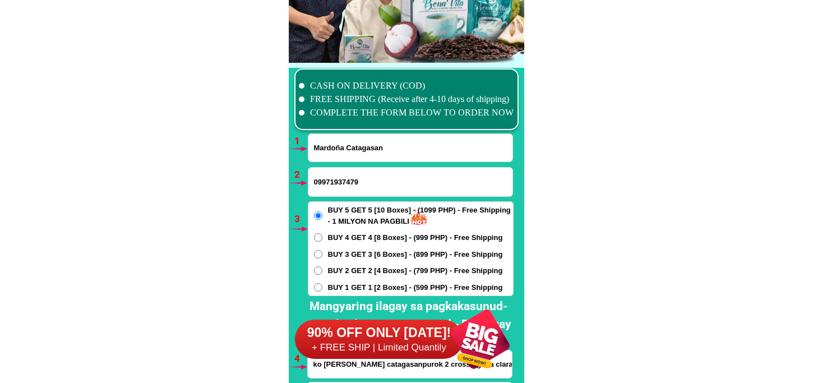 The height and width of the screenshot is (383, 813). Describe the element at coordinates (318, 215) in the screenshot. I see `input: BUY 5 GET 5 [10 Boxes] - (1099 PHP) - Free Shipping - 1 MILYON NA PAGBILI` at that location.